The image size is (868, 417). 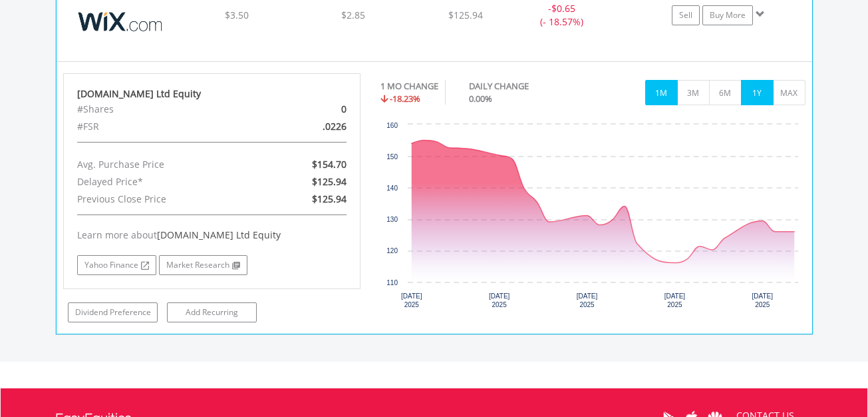 What do you see at coordinates (392, 250) in the screenshot?
I see `text: 120` at bounding box center [392, 250].